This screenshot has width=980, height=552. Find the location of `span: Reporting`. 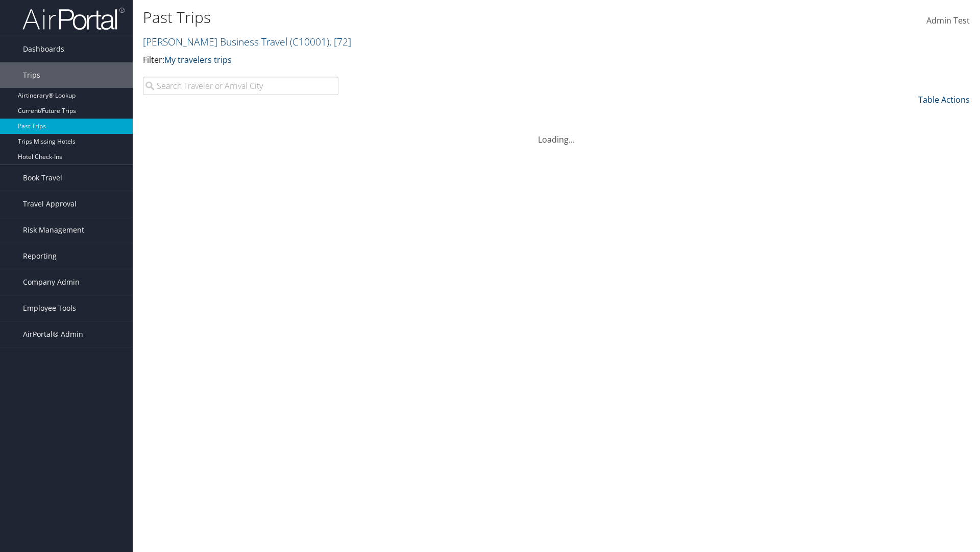

span: Reporting is located at coordinates (40, 256).